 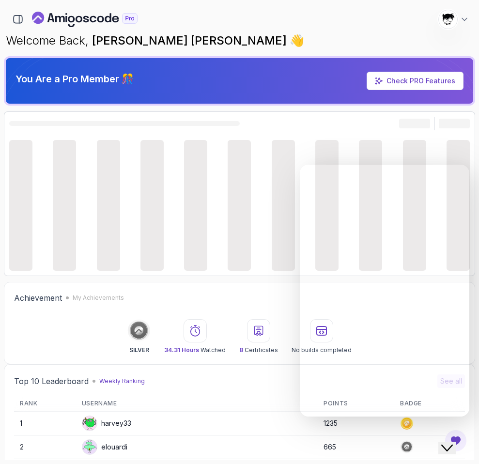 What do you see at coordinates (448, 19) in the screenshot?
I see `img: user profile image` at bounding box center [448, 19].